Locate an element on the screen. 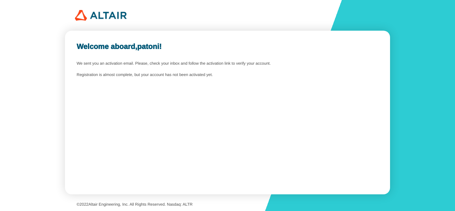  span: 2022 is located at coordinates (84, 204).